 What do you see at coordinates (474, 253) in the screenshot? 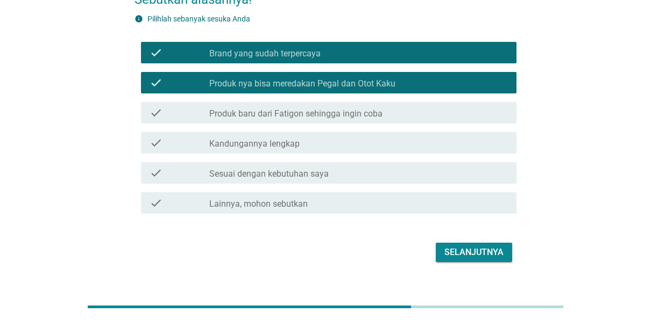
I see `button: Selanjutnya` at bounding box center [474, 253].